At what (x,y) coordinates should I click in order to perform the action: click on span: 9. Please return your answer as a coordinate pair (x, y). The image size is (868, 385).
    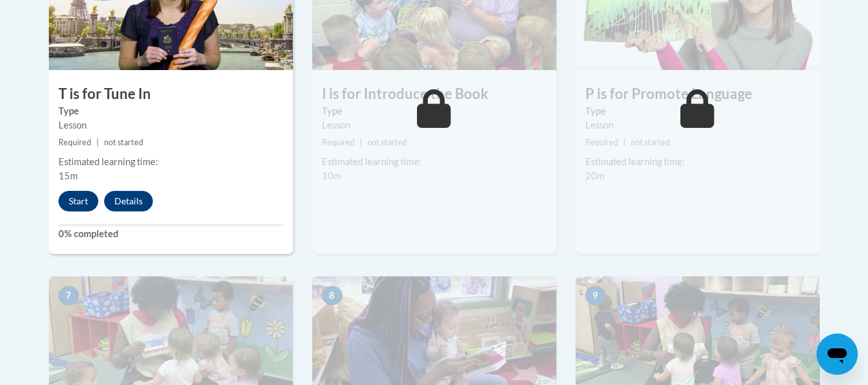
    Looking at the image, I should click on (596, 296).